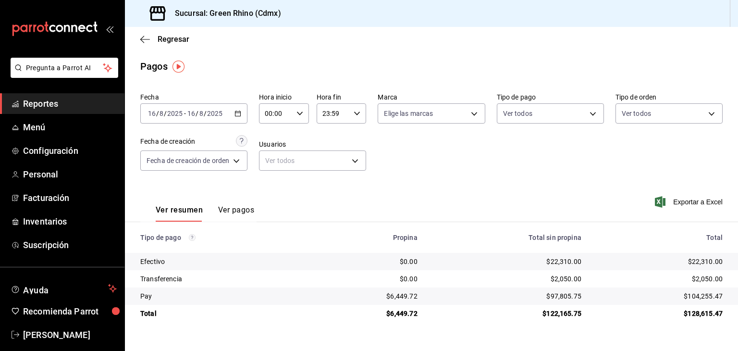 The width and height of the screenshot is (738, 351). I want to click on label: Hora inicio, so click(284, 97).